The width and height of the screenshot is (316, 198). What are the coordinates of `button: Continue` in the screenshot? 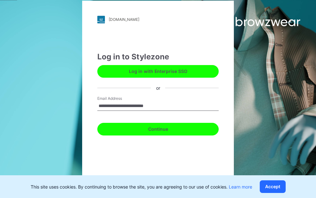 It's located at (158, 129).